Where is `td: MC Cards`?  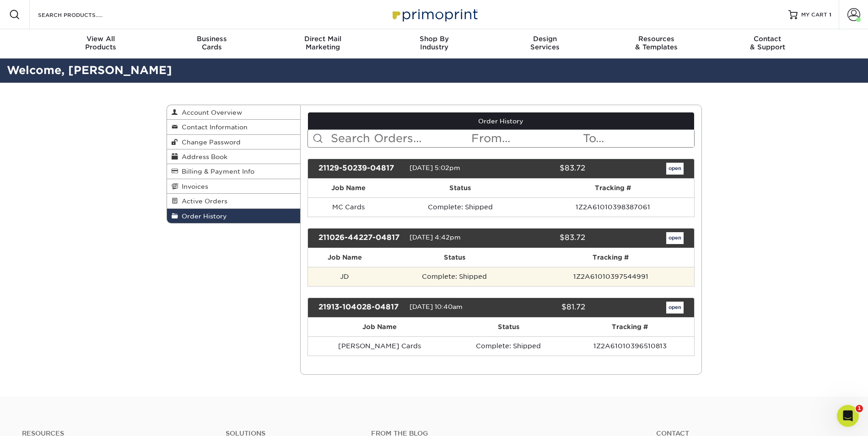
td: MC Cards is located at coordinates (349, 207).